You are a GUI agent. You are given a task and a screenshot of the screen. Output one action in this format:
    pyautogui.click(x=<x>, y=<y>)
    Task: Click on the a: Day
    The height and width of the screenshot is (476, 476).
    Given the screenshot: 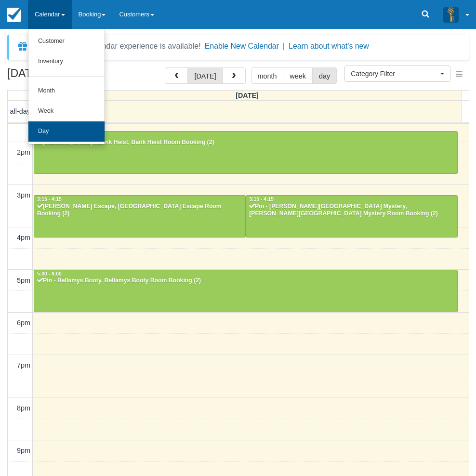 What is the action you would take?
    pyautogui.click(x=66, y=132)
    